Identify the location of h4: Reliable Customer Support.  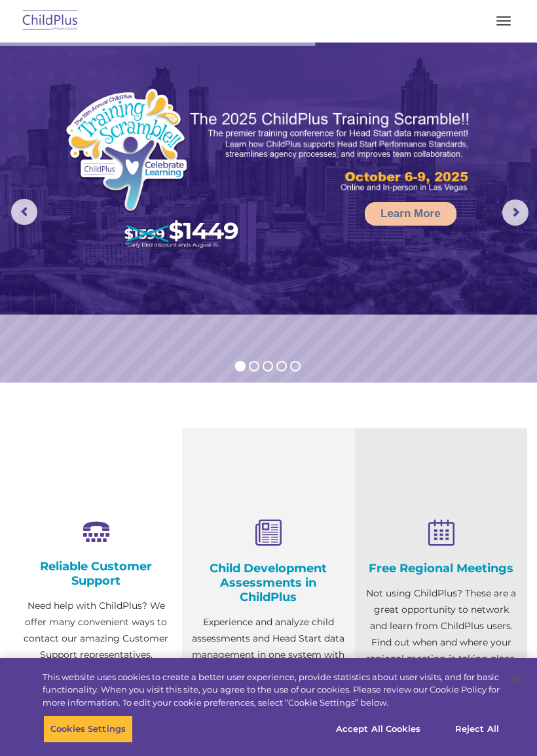
(95, 574).